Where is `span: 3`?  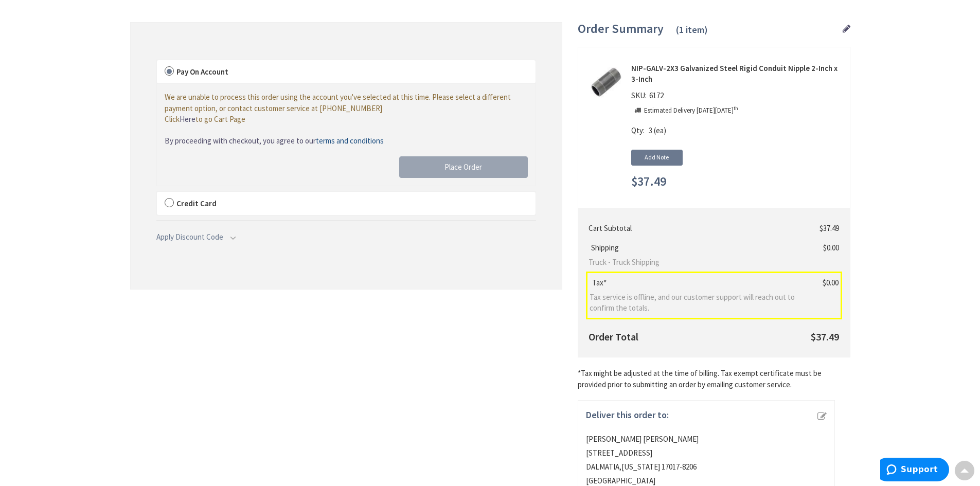 span: 3 is located at coordinates (650, 130).